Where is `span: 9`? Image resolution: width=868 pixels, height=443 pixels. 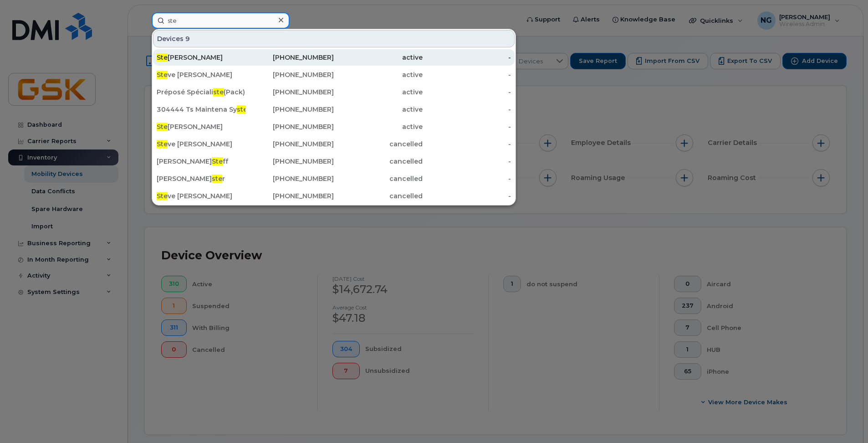
span: 9 is located at coordinates (187, 39).